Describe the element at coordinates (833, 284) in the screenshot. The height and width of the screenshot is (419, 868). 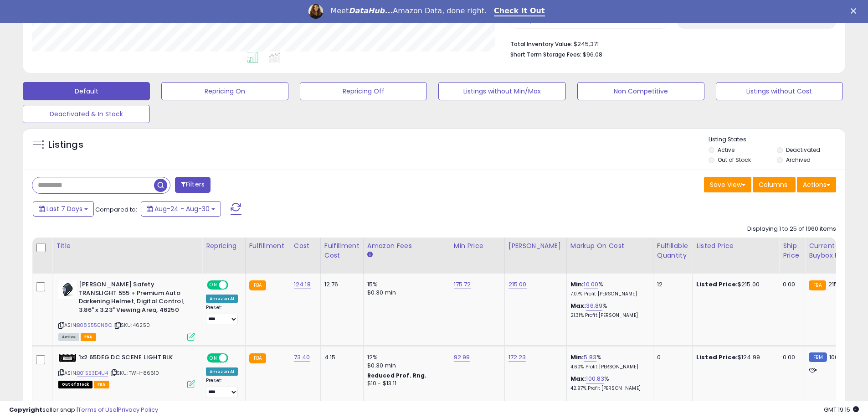
I see `span: 215` at that location.